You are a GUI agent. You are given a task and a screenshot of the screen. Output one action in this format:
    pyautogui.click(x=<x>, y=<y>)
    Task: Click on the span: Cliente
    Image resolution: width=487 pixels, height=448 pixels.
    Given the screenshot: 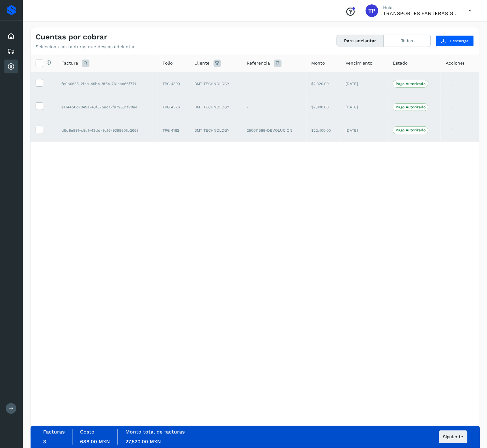 What is the action you would take?
    pyautogui.click(x=202, y=63)
    